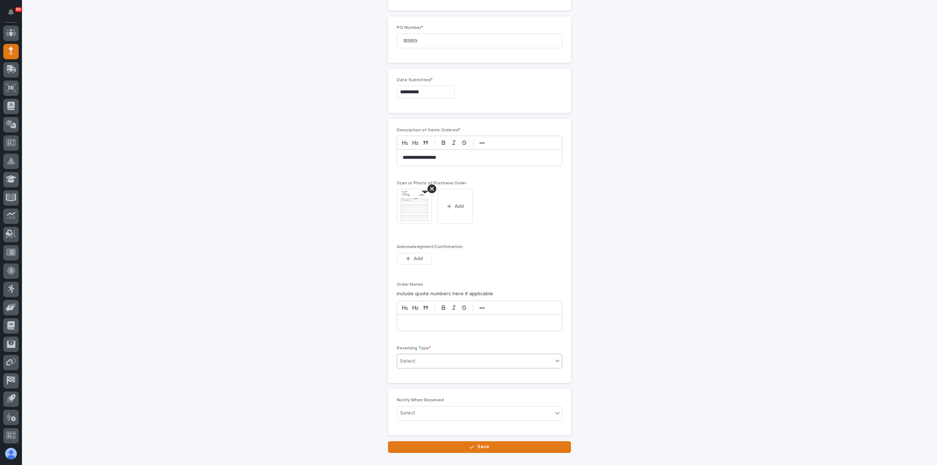  Describe the element at coordinates (483, 447) in the screenshot. I see `span: Save` at that location.